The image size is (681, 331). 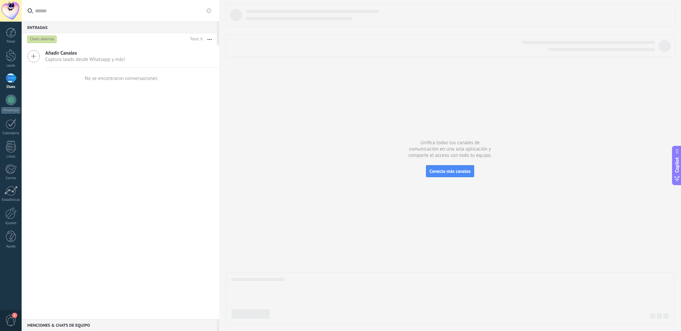 I want to click on div: WhatsApp, so click(x=11, y=110).